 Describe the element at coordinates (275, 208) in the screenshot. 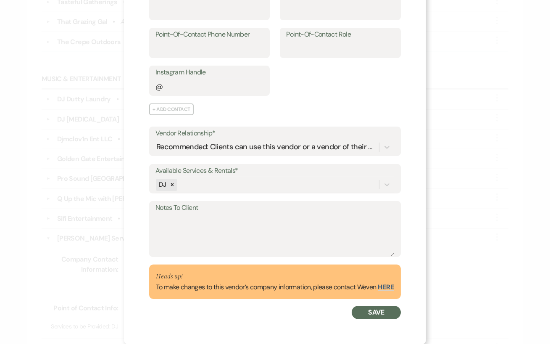

I see `label: Notes To Client` at that location.